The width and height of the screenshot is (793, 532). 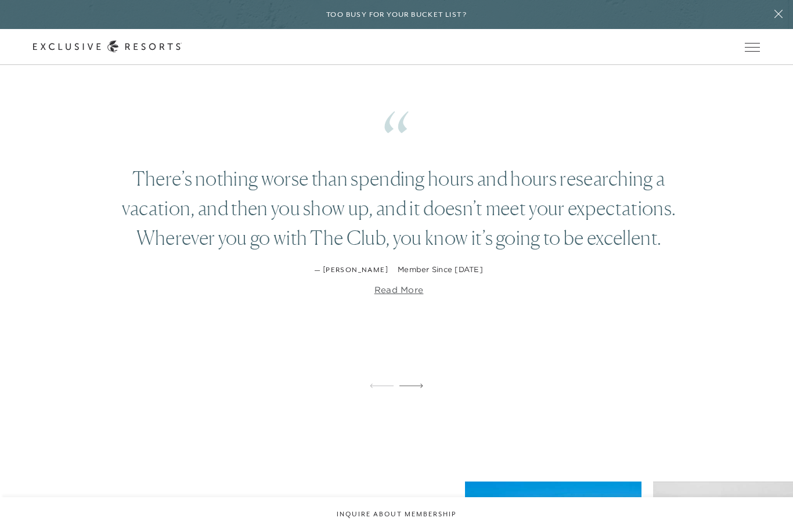 I want to click on h6: Too busy for your bucket list?, so click(x=396, y=15).